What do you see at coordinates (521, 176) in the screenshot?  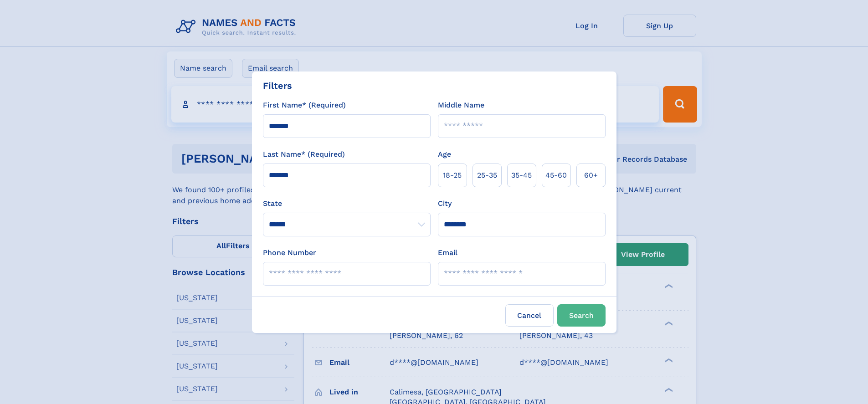 I see `span: 35‑45` at bounding box center [521, 176].